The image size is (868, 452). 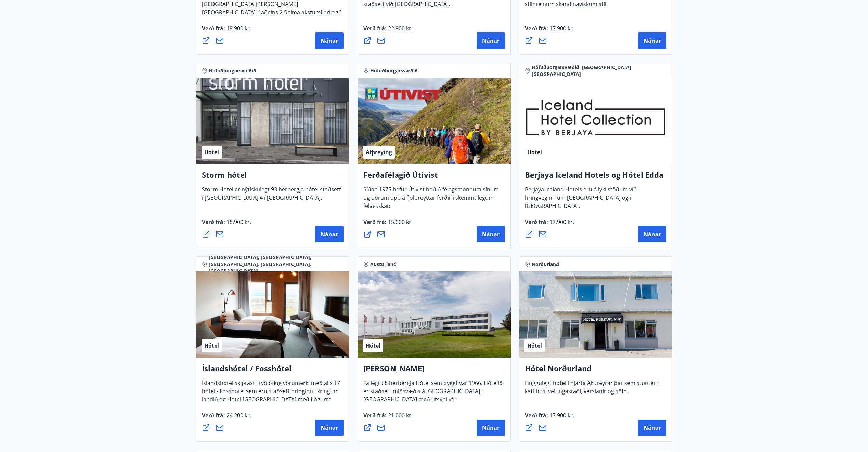 What do you see at coordinates (434, 178) in the screenshot?
I see `h4: Ferðafélagið Útivist` at bounding box center [434, 178].